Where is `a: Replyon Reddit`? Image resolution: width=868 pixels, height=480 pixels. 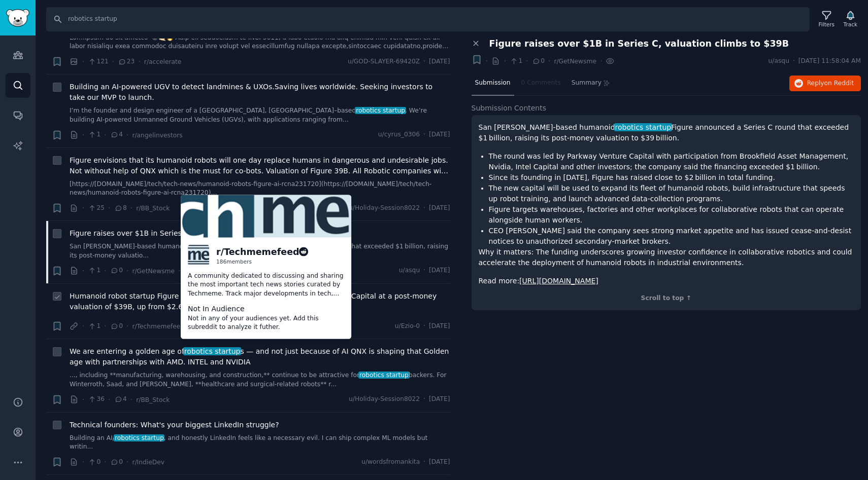
a: Replyon Reddit is located at coordinates (825, 84).